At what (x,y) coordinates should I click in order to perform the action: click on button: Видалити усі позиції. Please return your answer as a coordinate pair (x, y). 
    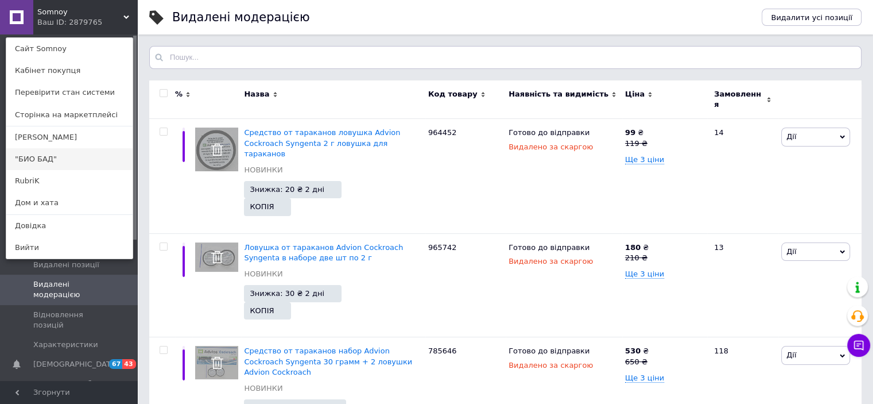
    Looking at the image, I should click on (812, 17).